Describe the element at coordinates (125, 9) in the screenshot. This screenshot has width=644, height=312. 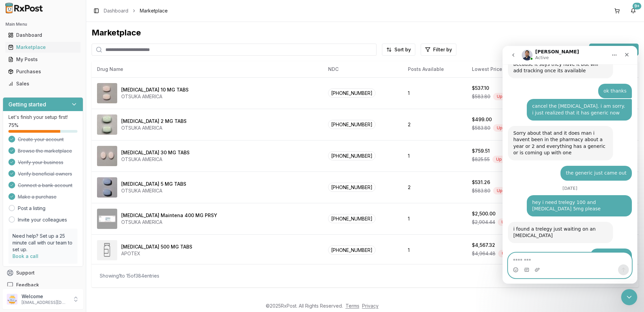
I see `div: Close` at that location.